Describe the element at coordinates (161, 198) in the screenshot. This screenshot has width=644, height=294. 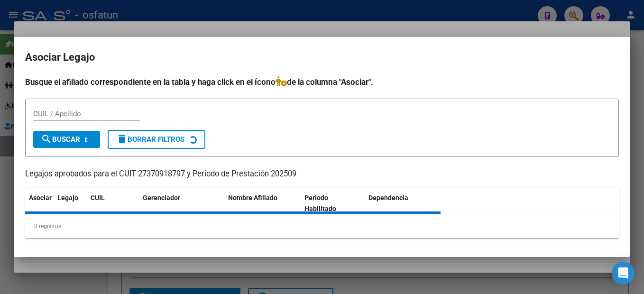
I see `span: Gerenciador` at that location.